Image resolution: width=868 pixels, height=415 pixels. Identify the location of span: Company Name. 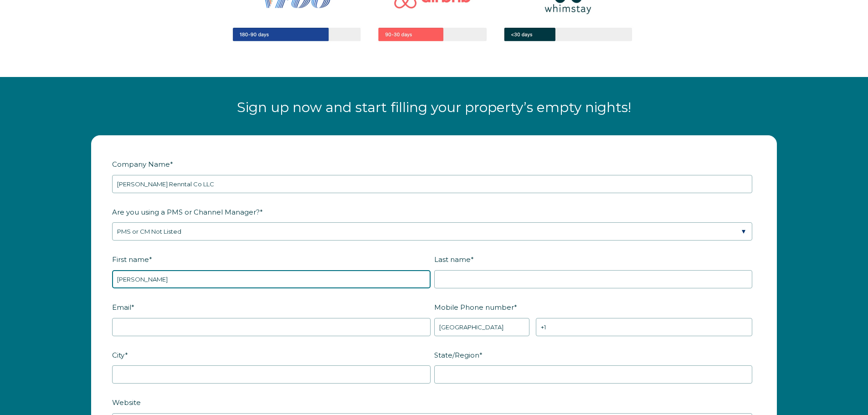
(141, 164).